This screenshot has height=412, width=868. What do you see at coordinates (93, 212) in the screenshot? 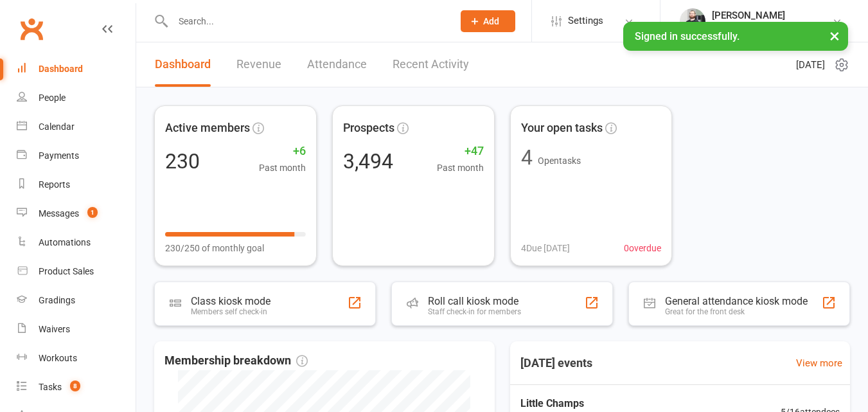
I see `span: 1` at bounding box center [93, 212].